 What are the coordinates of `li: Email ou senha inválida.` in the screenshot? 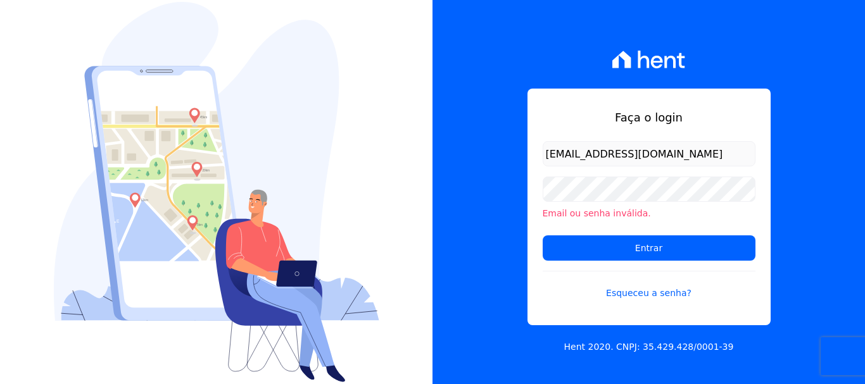 It's located at (649, 213).